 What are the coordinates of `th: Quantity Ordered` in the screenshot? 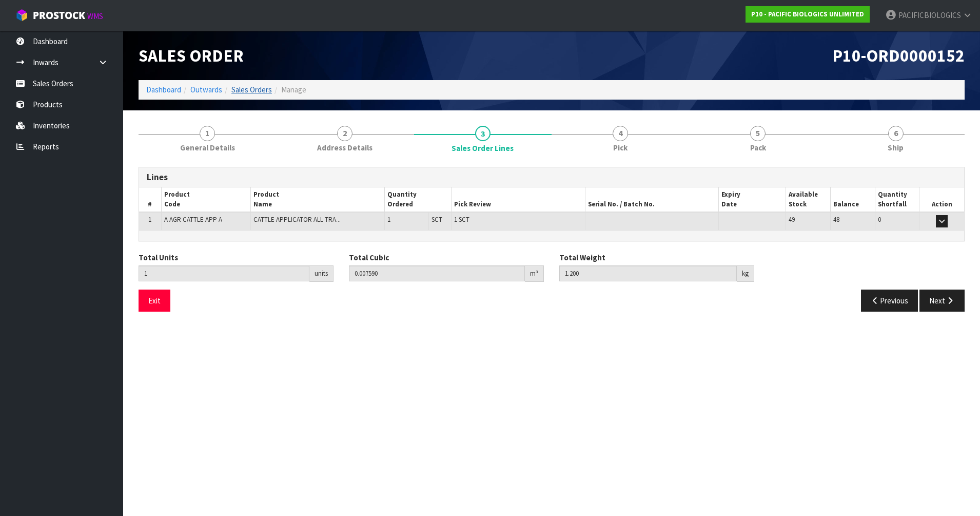 It's located at (418, 200).